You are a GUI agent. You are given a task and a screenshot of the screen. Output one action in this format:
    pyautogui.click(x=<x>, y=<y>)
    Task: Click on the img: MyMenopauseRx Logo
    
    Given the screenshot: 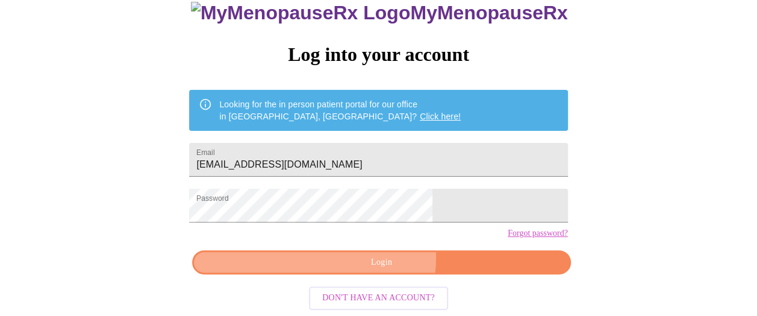 What is the action you would take?
    pyautogui.click(x=300, y=13)
    